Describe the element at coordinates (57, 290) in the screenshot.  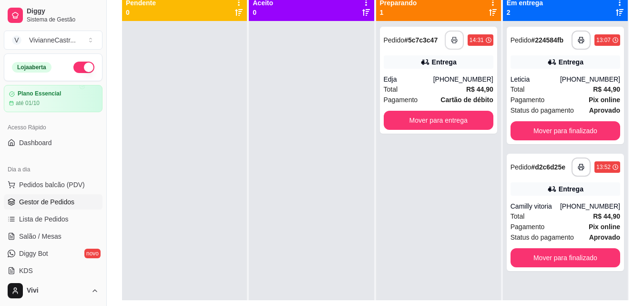
I see `span: Vivi` at that location.